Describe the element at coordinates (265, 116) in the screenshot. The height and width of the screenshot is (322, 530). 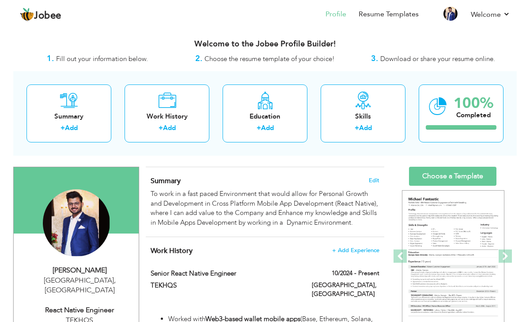
I see `div: Education` at that location.